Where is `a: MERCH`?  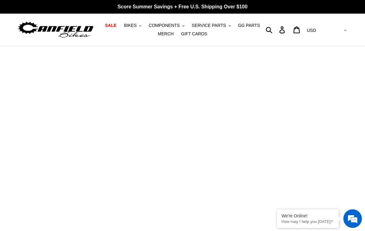 a: MERCH is located at coordinates (166, 34).